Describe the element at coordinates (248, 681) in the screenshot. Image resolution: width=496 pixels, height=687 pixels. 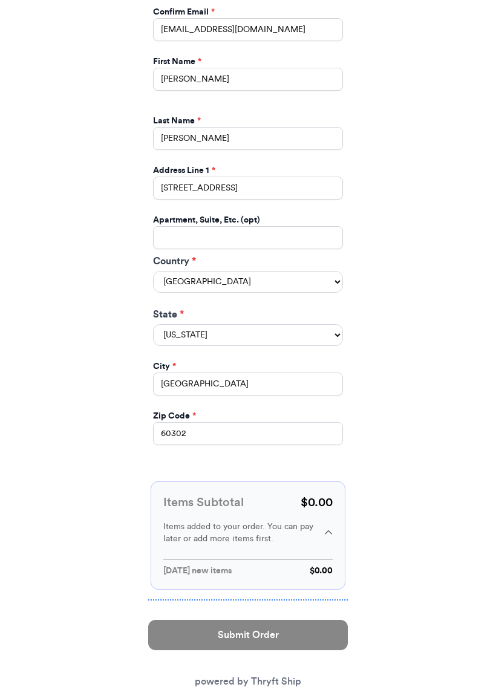
I see `a: powered by Thryft Ship` at that location.